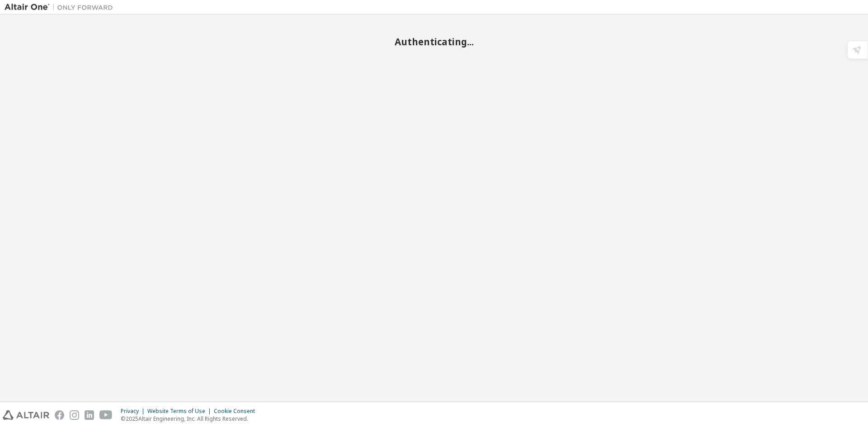  What do you see at coordinates (106, 414) in the screenshot?
I see `img: youtube.svg` at bounding box center [106, 414].